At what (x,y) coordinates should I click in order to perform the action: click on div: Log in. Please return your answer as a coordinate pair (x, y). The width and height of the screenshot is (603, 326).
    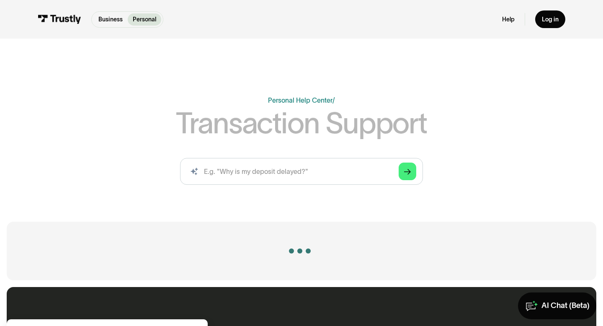
    Looking at the image, I should click on (550, 19).